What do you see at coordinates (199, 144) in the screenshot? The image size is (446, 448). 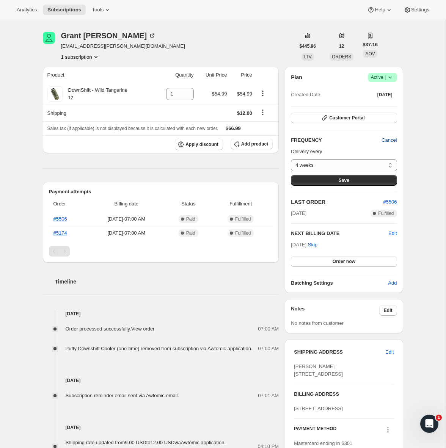 I see `button: Apply discount` at bounding box center [199, 144].